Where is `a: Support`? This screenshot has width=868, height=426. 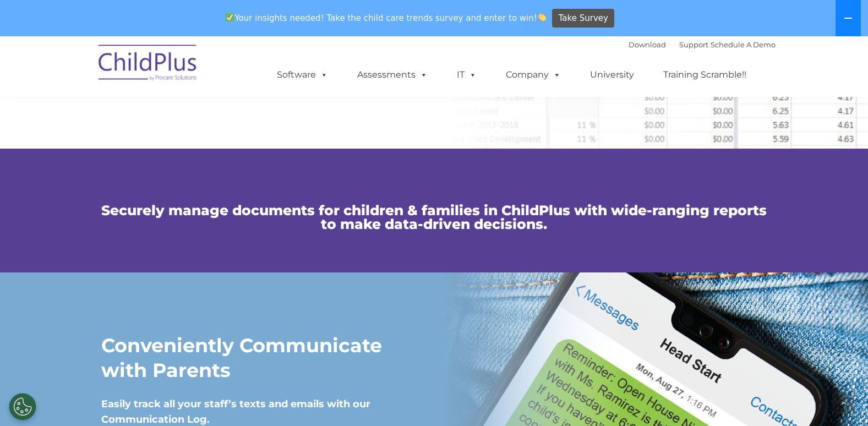
a: Support is located at coordinates (693, 44).